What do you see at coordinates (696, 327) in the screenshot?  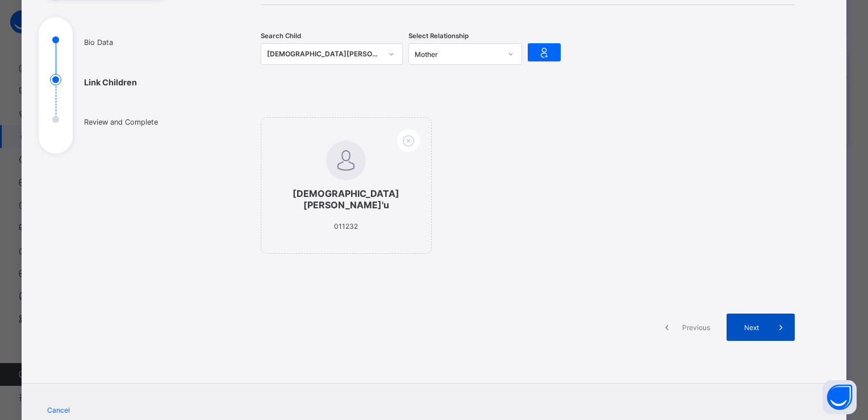 I see `span: Previous` at bounding box center [696, 327].